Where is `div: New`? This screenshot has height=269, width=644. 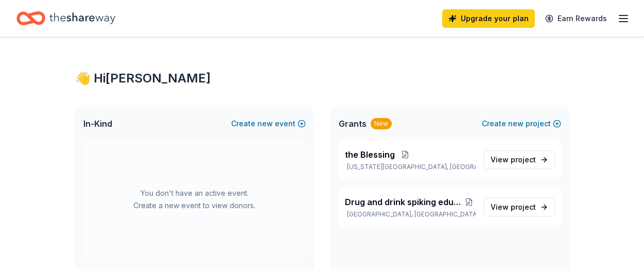
div: New is located at coordinates (381, 124).